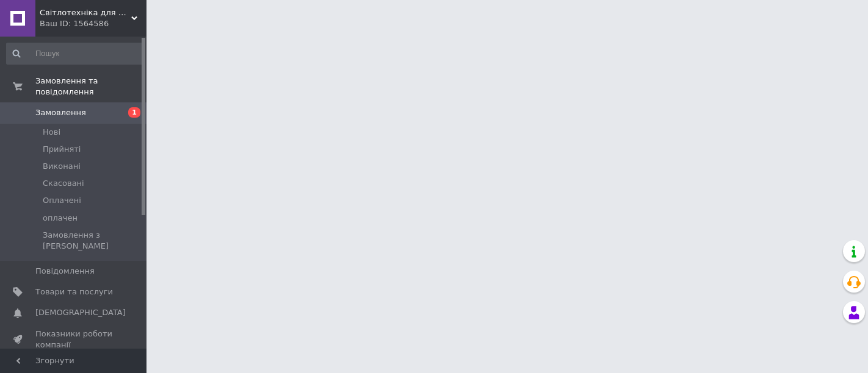 Image resolution: width=868 pixels, height=373 pixels. Describe the element at coordinates (61, 166) in the screenshot. I see `span: Виконані` at that location.